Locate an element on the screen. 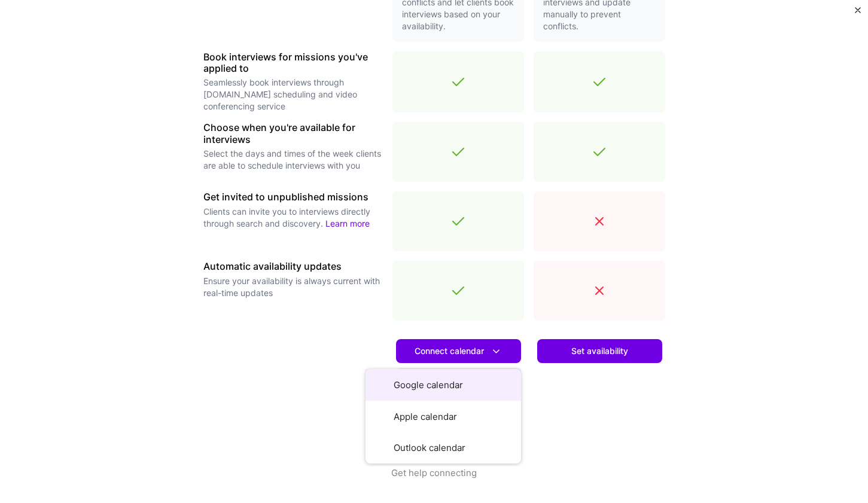 This screenshot has height=503, width=868. button: Apple calendar is located at coordinates (444, 417).